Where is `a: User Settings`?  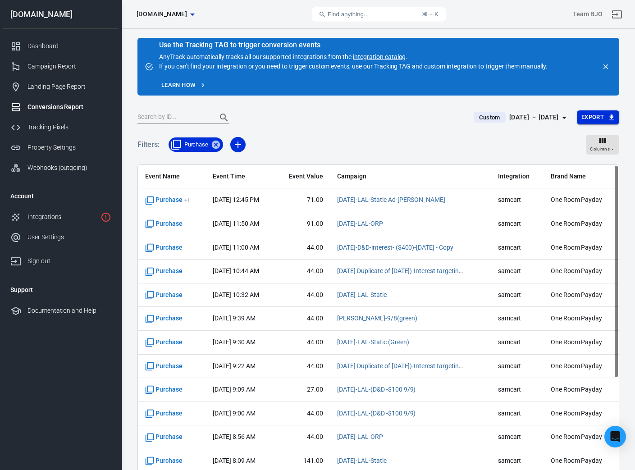 a: User Settings is located at coordinates (61, 237).